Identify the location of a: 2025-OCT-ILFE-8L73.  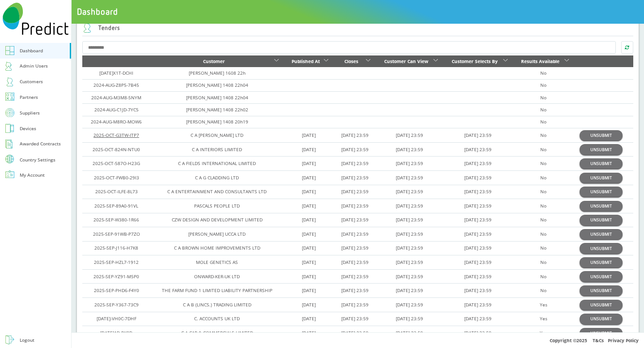
(116, 191).